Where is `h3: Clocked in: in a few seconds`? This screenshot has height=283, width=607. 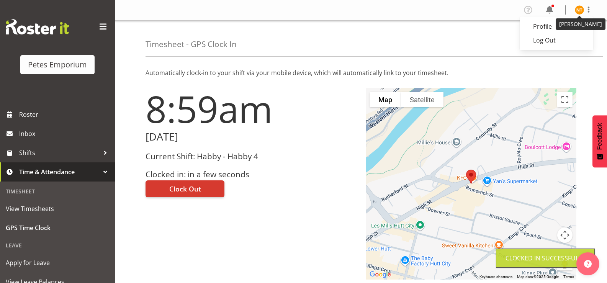
h3: Clocked in: in a few seconds is located at coordinates (251, 174).